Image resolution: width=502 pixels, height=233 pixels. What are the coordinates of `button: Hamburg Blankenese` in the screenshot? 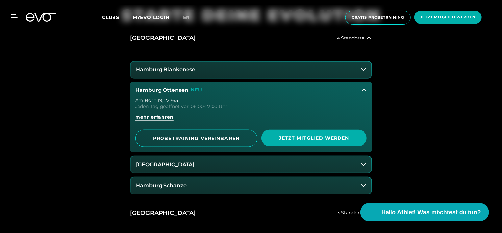 It's located at (251, 70).